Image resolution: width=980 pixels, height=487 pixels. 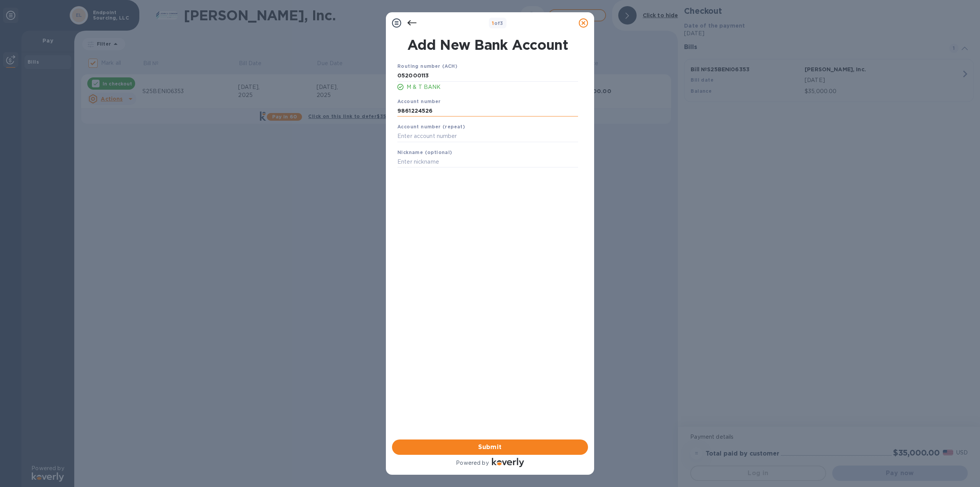 What do you see at coordinates (490, 447) in the screenshot?
I see `span: Submit` at bounding box center [490, 447].